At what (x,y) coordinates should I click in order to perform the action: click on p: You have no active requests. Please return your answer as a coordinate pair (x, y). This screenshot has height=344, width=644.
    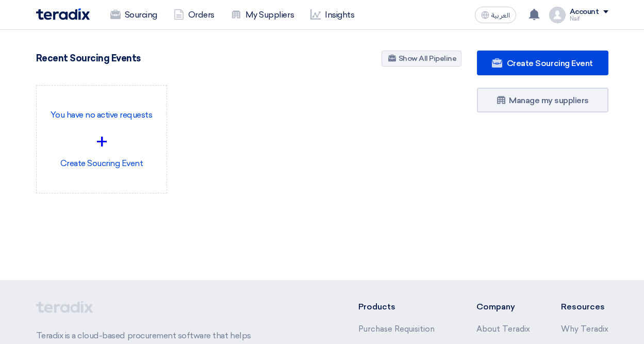
    Looking at the image, I should click on (102, 115).